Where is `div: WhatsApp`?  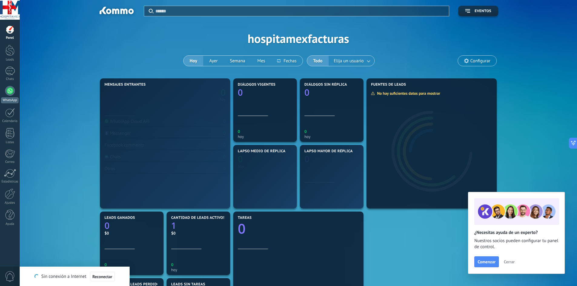 div: WhatsApp is located at coordinates (10, 100).